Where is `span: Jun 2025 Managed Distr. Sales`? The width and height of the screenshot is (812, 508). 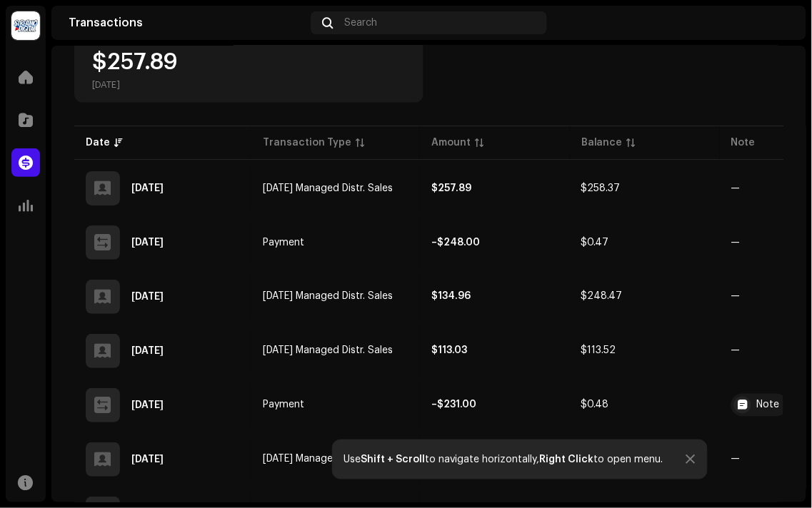 span: Jun 2025 Managed Distr. Sales is located at coordinates (328, 460).